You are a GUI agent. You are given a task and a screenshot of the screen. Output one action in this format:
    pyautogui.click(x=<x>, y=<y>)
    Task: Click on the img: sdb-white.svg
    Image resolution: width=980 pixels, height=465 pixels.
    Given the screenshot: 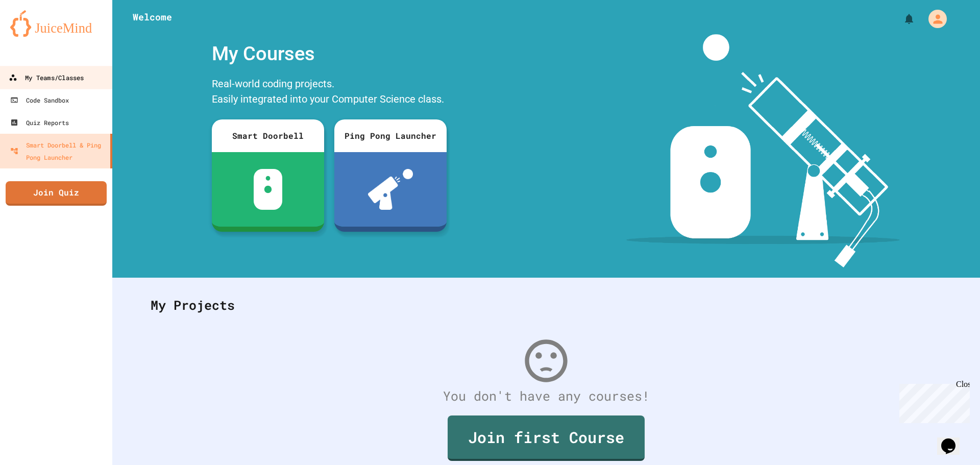 What is the action you would take?
    pyautogui.click(x=268, y=189)
    